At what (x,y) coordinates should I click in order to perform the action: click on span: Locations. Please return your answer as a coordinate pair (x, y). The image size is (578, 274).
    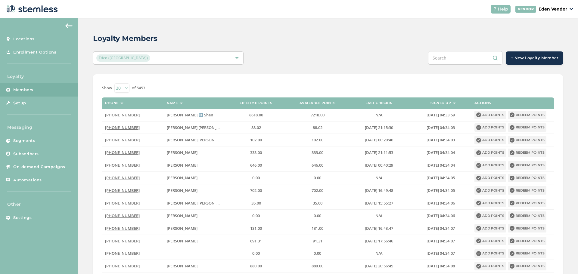
    Looking at the image, I should click on (24, 39).